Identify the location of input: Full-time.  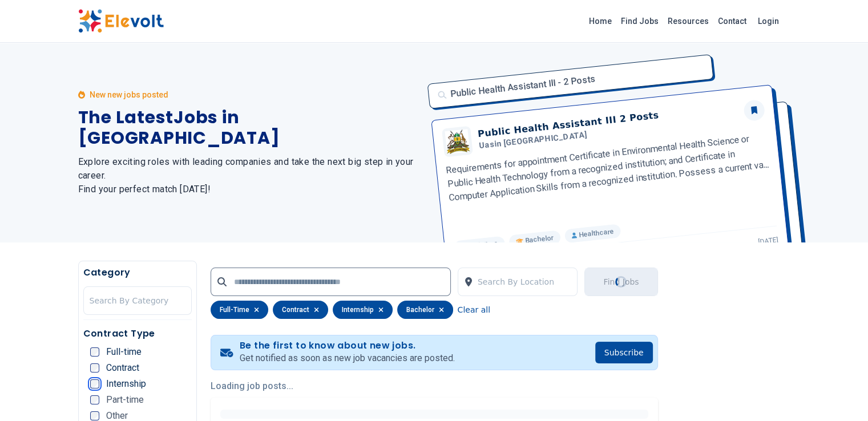
(95, 352).